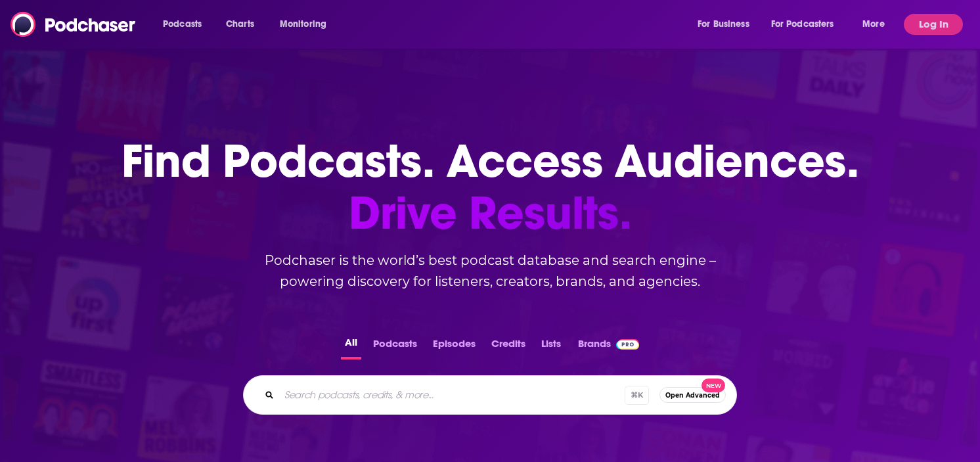 This screenshot has width=980, height=462. I want to click on input: Search podcasts, credits, & more..., so click(452, 395).